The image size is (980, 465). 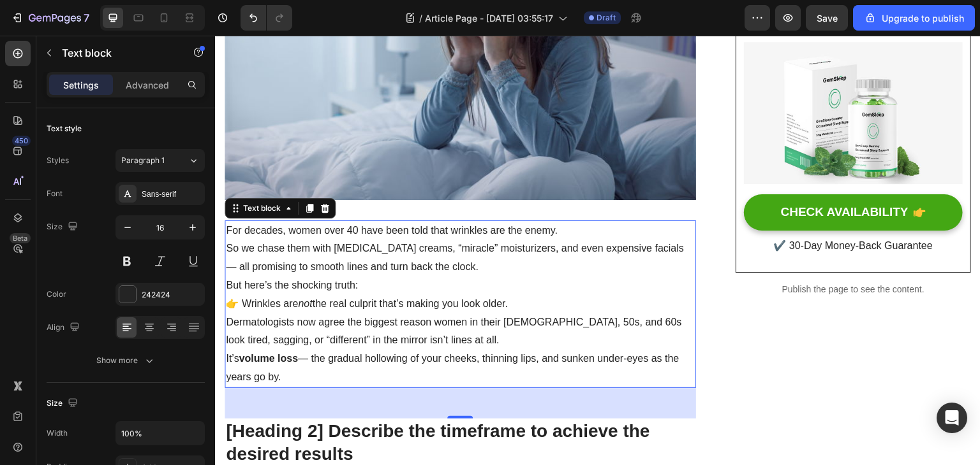 What do you see at coordinates (50, 18) in the screenshot?
I see `button: 7` at bounding box center [50, 18].